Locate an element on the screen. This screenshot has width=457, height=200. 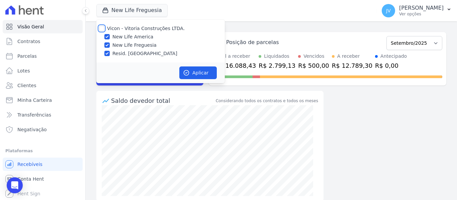
div: Posição de parcelas is located at coordinates (253, 42).